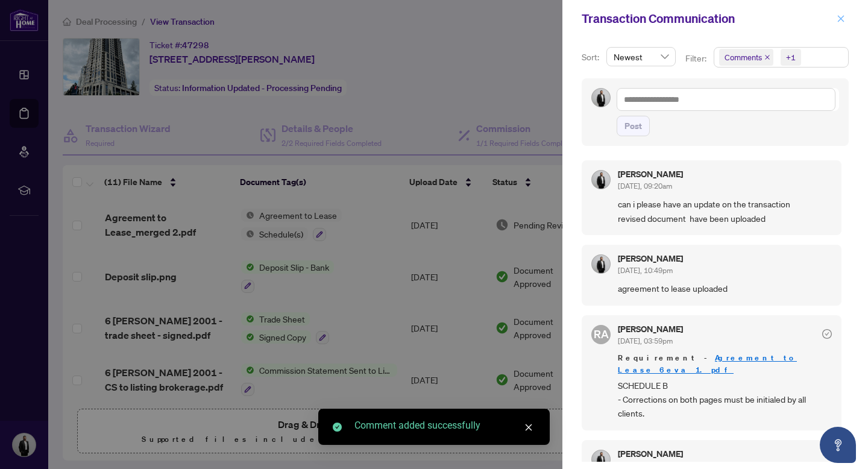 This screenshot has height=469, width=868. What do you see at coordinates (529, 427) in the screenshot?
I see `a: Close` at bounding box center [529, 427].